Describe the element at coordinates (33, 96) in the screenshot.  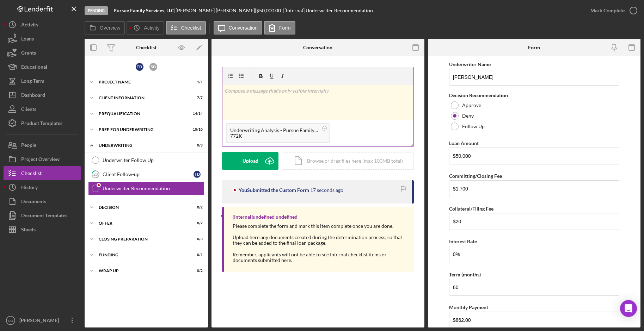
I see `div: Dashboard` at that location.